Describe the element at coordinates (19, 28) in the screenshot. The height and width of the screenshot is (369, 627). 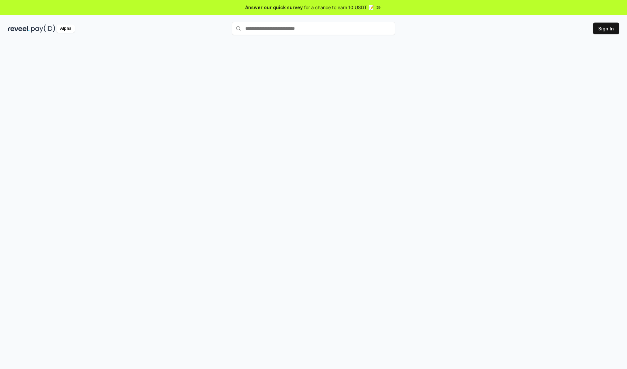
I see `img: reveel_dark` at that location.